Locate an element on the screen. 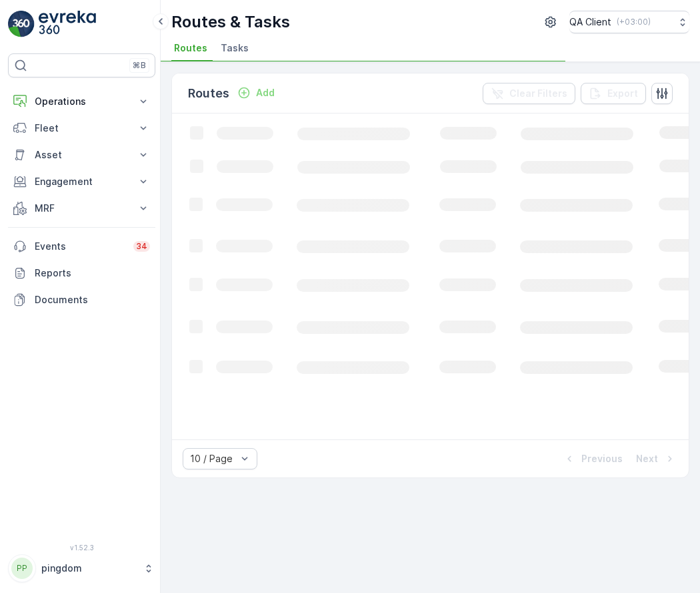  img: logo is located at coordinates (21, 24).